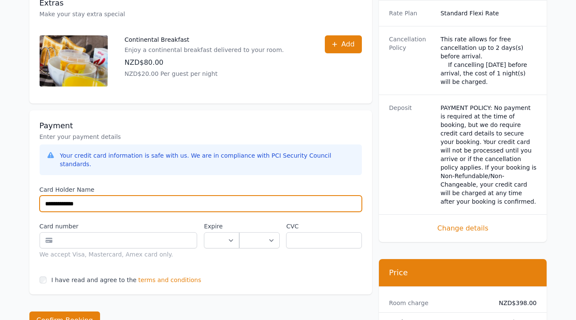 This screenshot has width=576, height=320. Describe the element at coordinates (74, 61) in the screenshot. I see `img: Continental Breakfast` at that location.